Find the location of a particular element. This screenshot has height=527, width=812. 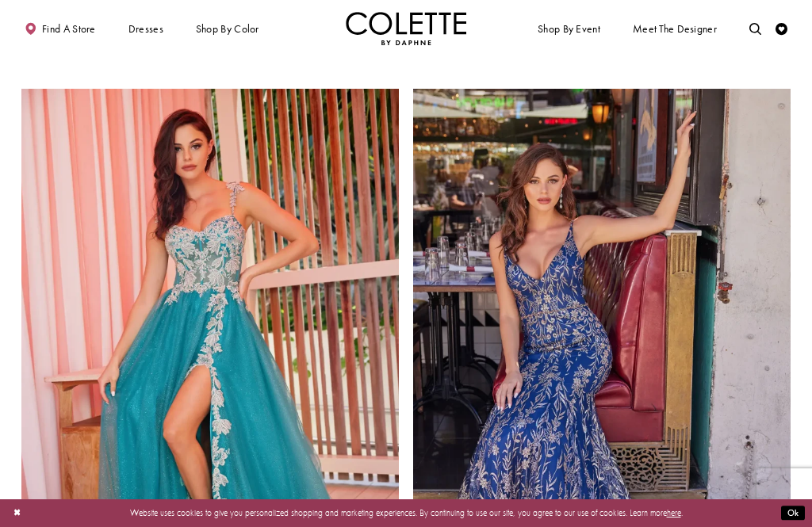

a: Toggle search is located at coordinates (755, 29).